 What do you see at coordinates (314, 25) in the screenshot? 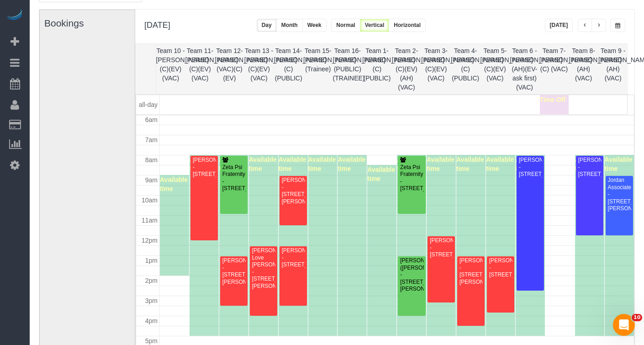
I see `button: Week` at bounding box center [314, 25].